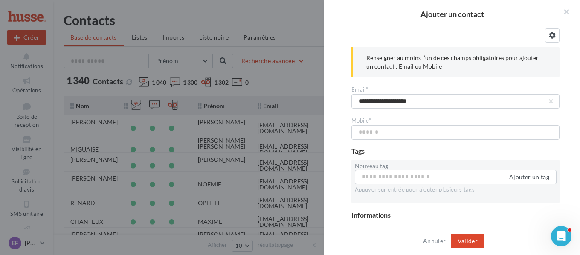 This screenshot has height=255, width=580. I want to click on button: Valider, so click(467, 241).